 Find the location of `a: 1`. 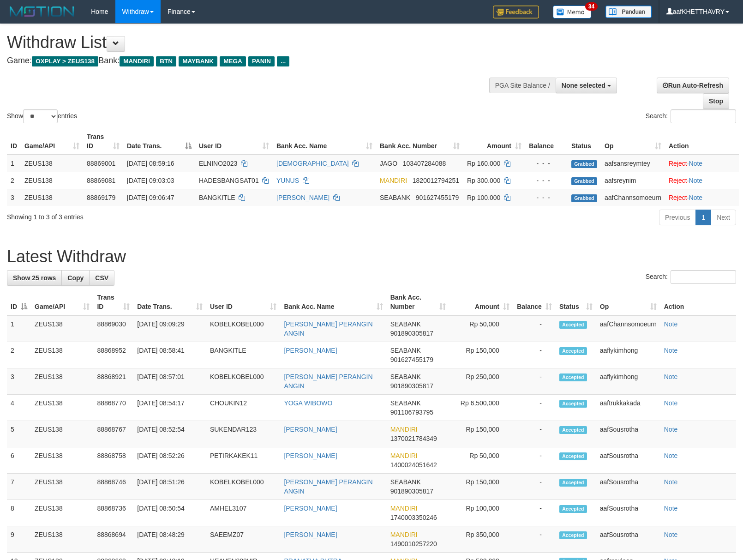

a: 1 is located at coordinates (703, 218).